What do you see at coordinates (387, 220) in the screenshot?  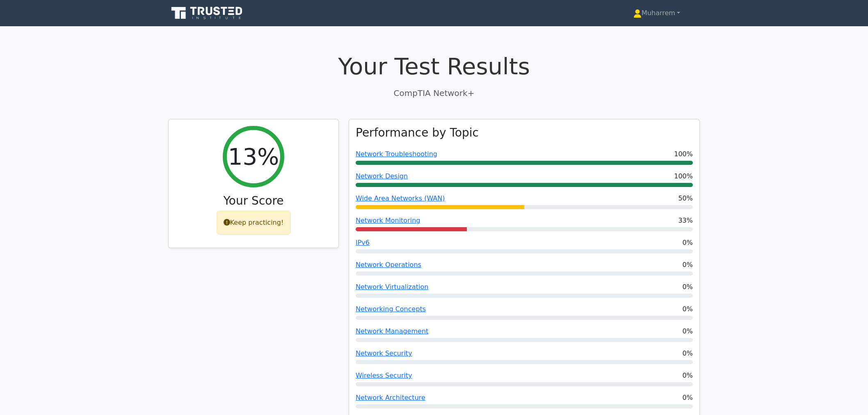 I see `a: Network Monitoring` at bounding box center [387, 220].